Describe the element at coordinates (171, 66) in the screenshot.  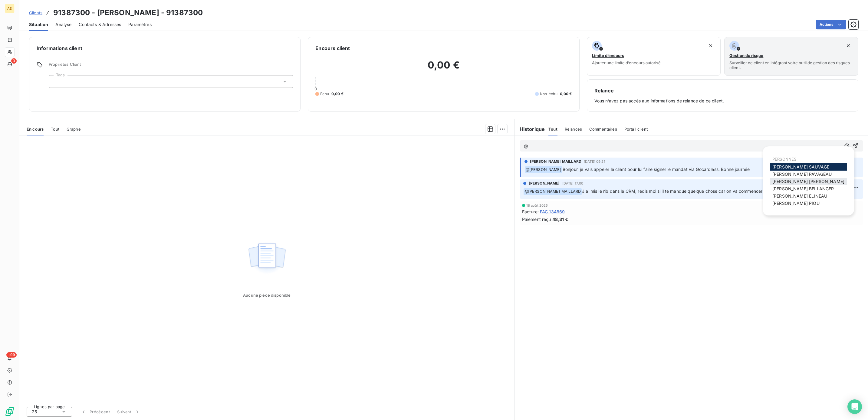
I see `span: Propriétés Client` at that location.